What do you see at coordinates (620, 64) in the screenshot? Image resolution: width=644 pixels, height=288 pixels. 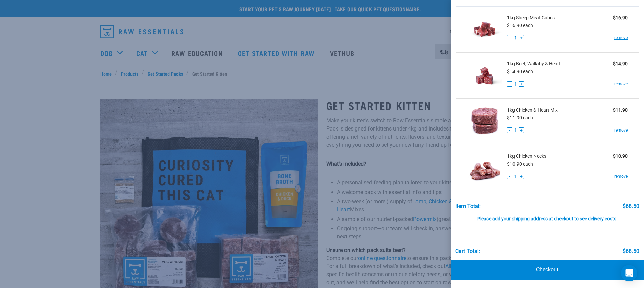 I see `strong: $14.90` at bounding box center [620, 64].